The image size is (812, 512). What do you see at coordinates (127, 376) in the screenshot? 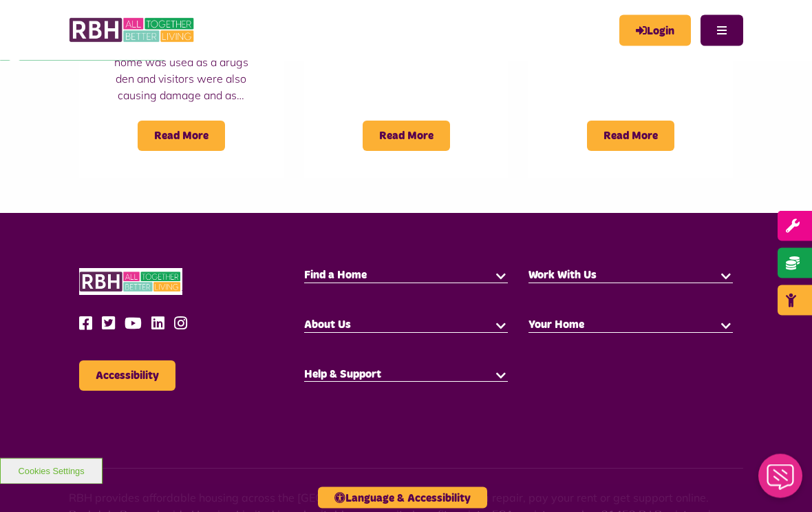
I see `button: Accessibility` at bounding box center [127, 376].